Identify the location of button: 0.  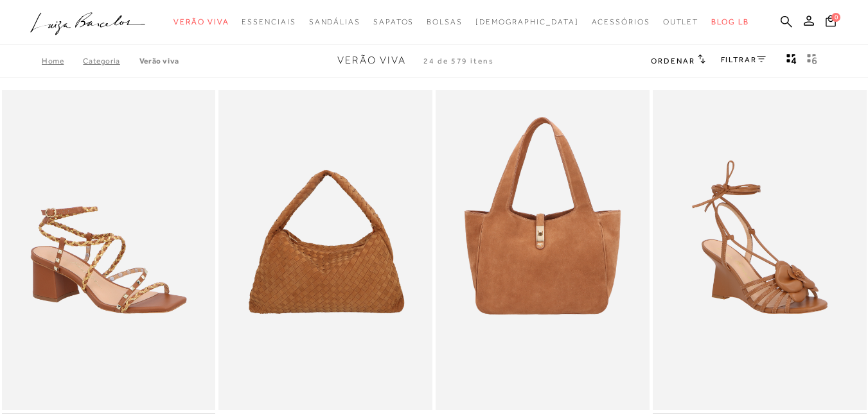
(831, 22).